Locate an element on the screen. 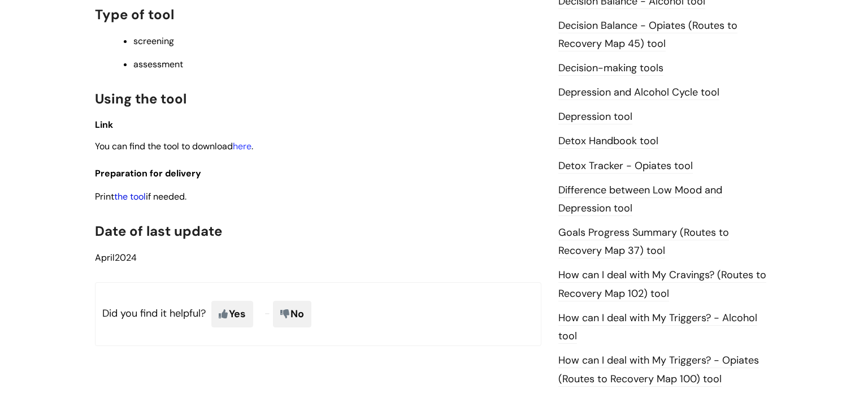  a: Decision-making tools is located at coordinates (611, 68).